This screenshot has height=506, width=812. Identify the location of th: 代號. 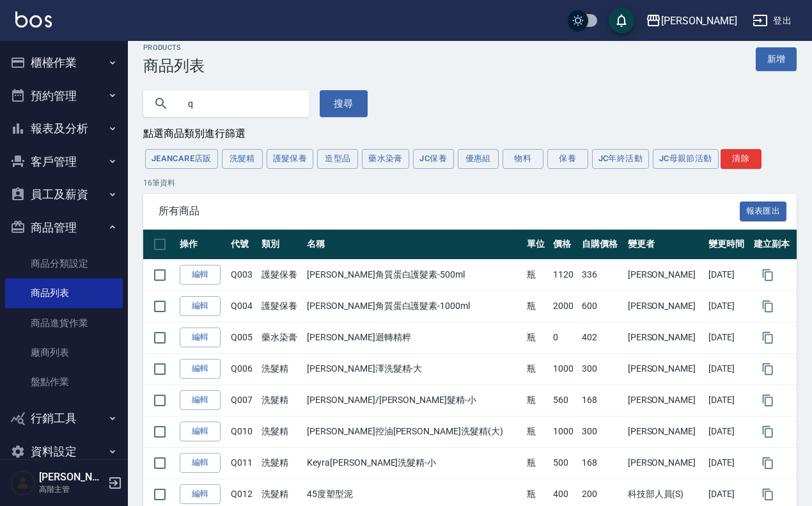
(243, 245).